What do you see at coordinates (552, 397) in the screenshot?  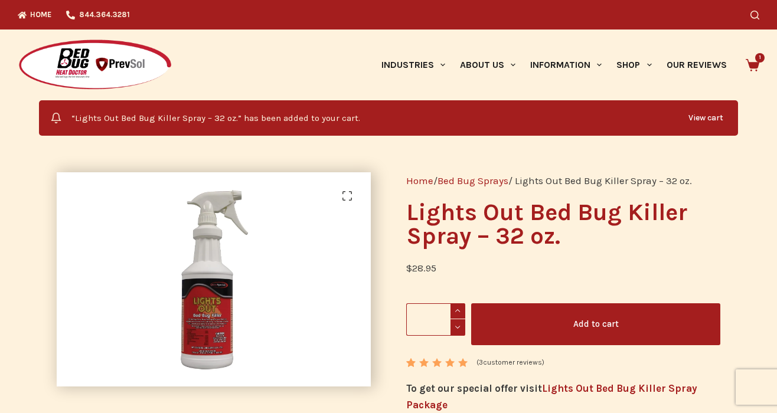 I see `strong: To get our special offer visit` at bounding box center [552, 397].